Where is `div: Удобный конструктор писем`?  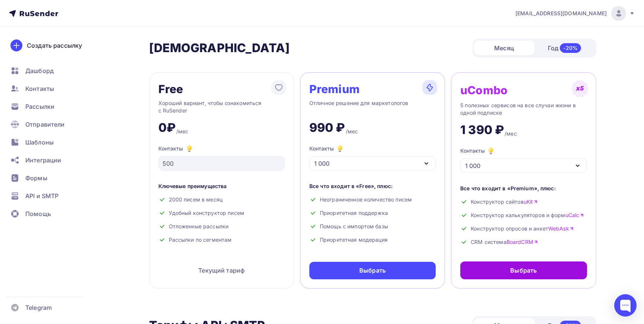
div: Удобный конструктор писем is located at coordinates (221, 213).